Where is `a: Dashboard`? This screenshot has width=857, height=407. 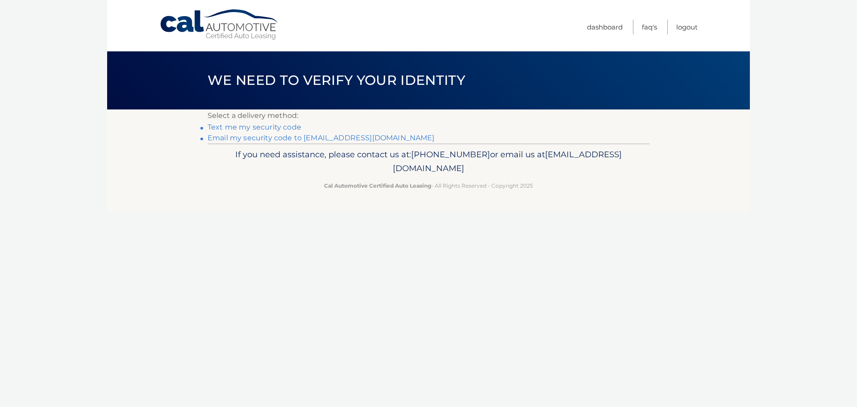 a: Dashboard is located at coordinates (605, 27).